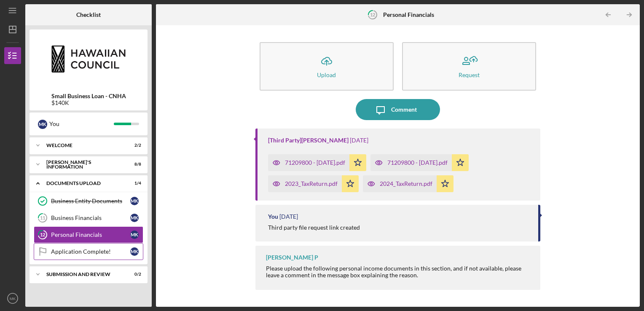 This screenshot has width=644, height=311. I want to click on a: 12Personal FinancialsMK, so click(88, 234).